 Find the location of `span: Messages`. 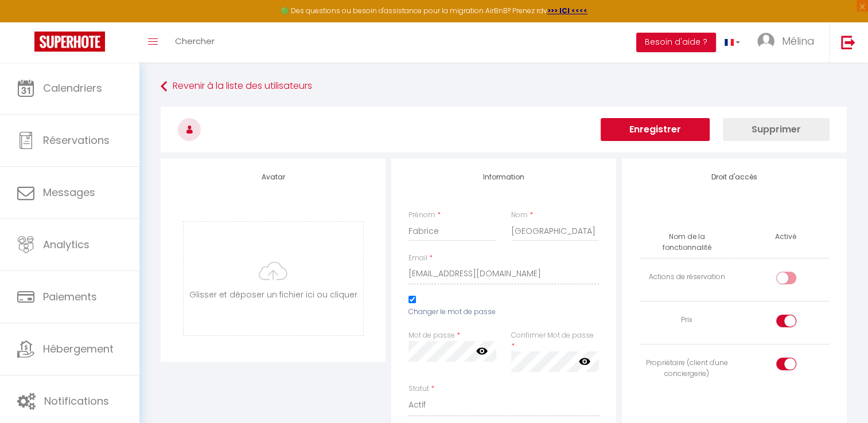

span: Messages is located at coordinates (69, 192).